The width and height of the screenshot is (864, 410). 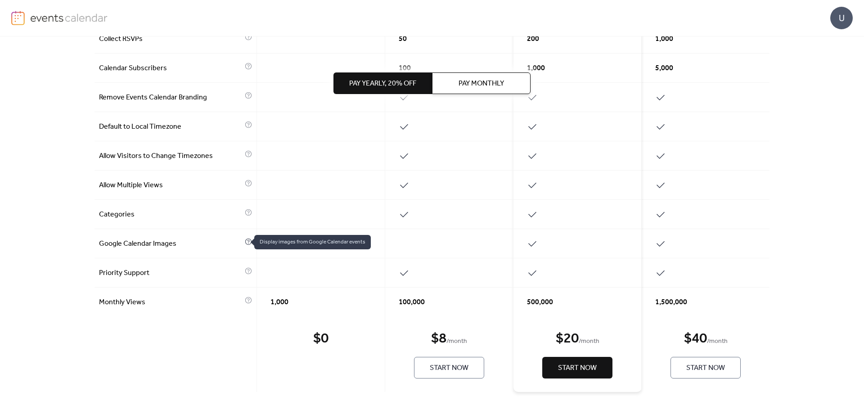 What do you see at coordinates (383, 84) in the screenshot?
I see `span: Pay Yearly, 20% off` at bounding box center [383, 84].